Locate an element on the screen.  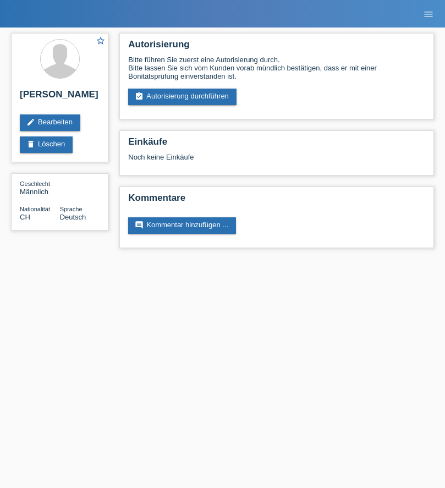
div: Bitte führen Sie zuerst eine Autorisierung durch. Bitte lassen Sie sich vom Kunden vorab mündlich... is located at coordinates (277, 68).